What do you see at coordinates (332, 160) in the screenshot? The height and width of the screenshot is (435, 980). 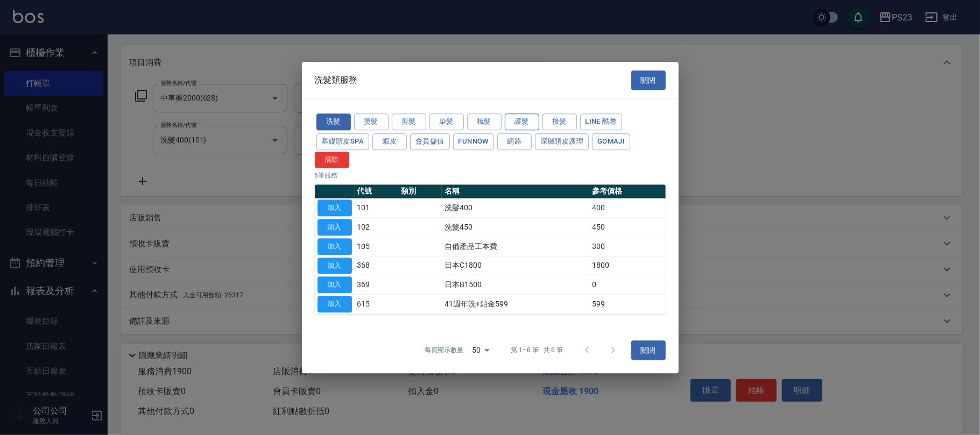 I see `button: 清除` at bounding box center [332, 160].